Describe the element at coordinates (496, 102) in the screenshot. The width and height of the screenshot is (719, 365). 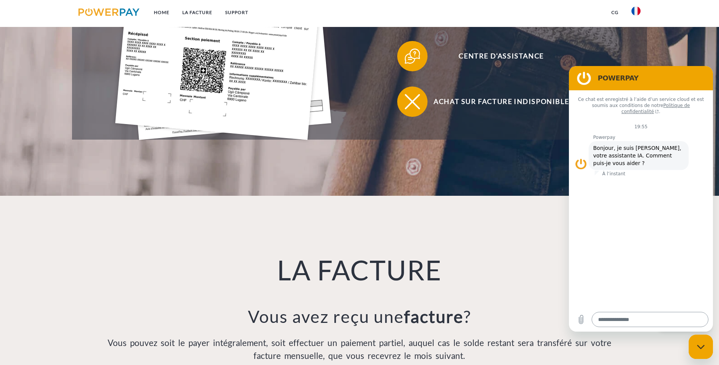
I see `a: Achat sur facture indisponible` at that location.